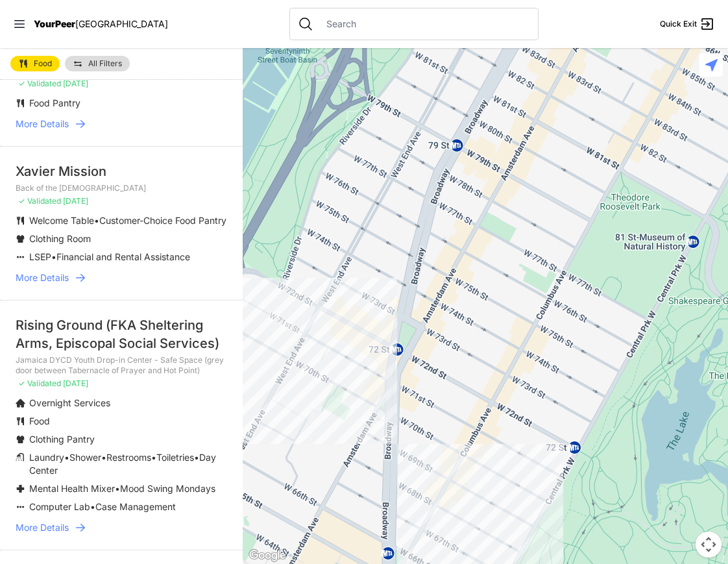 This screenshot has height=564, width=728. Describe the element at coordinates (47, 457) in the screenshot. I see `span: Laundry` at that location.